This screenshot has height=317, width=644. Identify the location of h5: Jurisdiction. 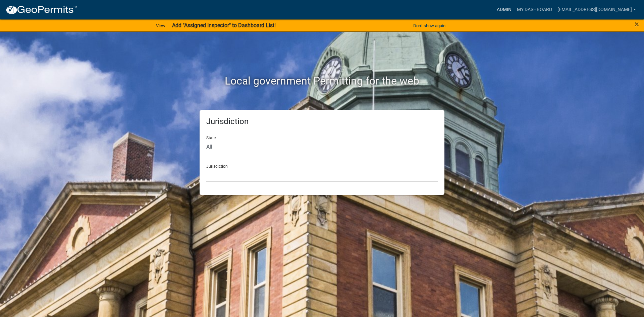
(322, 121).